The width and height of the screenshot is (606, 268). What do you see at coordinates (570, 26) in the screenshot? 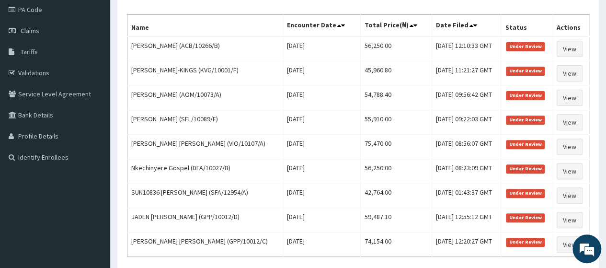
I see `th: Actions` at bounding box center [570, 26].